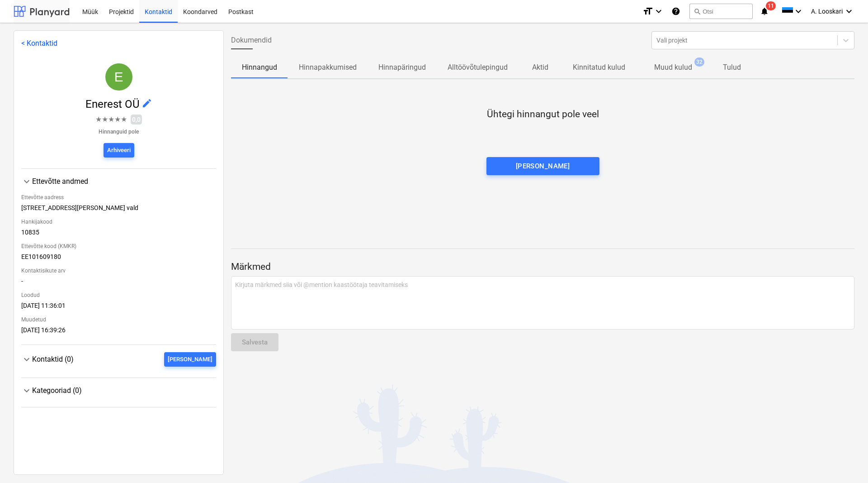  I want to click on a: < Kontaktid, so click(39, 43).